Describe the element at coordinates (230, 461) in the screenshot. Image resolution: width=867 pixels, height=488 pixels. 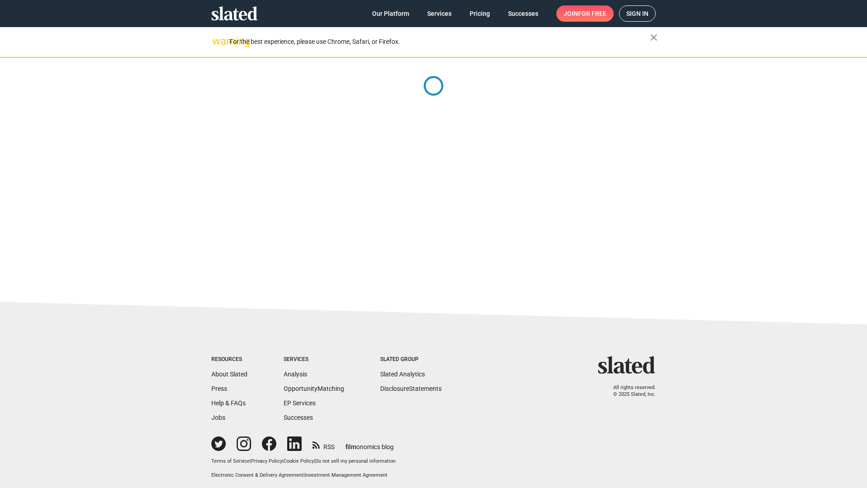
I see `a: Terms of Service` at that location.